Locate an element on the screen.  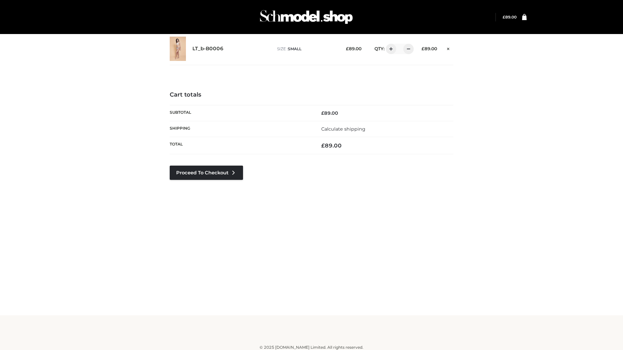
a: LT_b-B0006 is located at coordinates (208, 49).